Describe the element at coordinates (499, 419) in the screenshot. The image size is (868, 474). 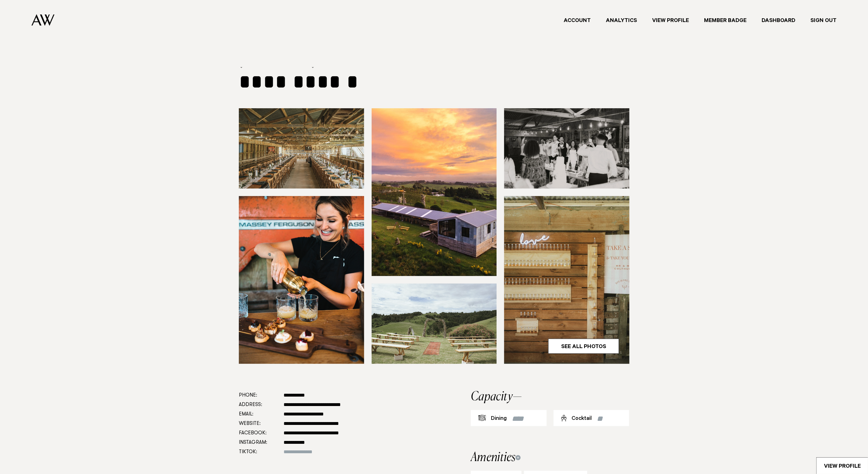
I see `div: Dining` at that location.